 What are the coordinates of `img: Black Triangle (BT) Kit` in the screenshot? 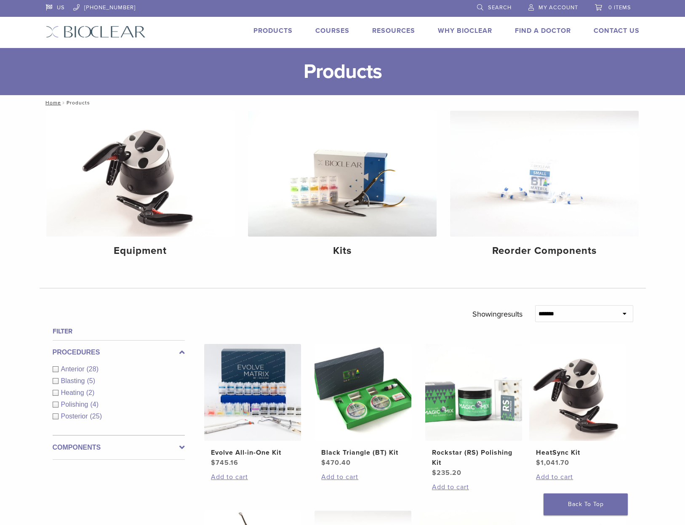 It's located at (363, 393).